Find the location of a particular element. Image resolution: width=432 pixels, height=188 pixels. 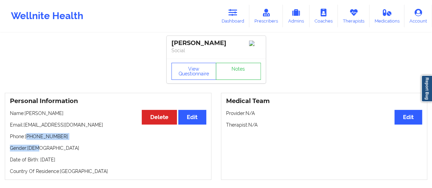

a: Admins is located at coordinates (296, 16).